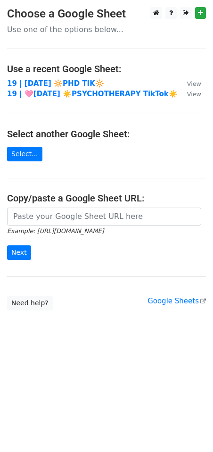 The image size is (213, 452). What do you see at coordinates (25, 154) in the screenshot?
I see `a: Select...` at bounding box center [25, 154].